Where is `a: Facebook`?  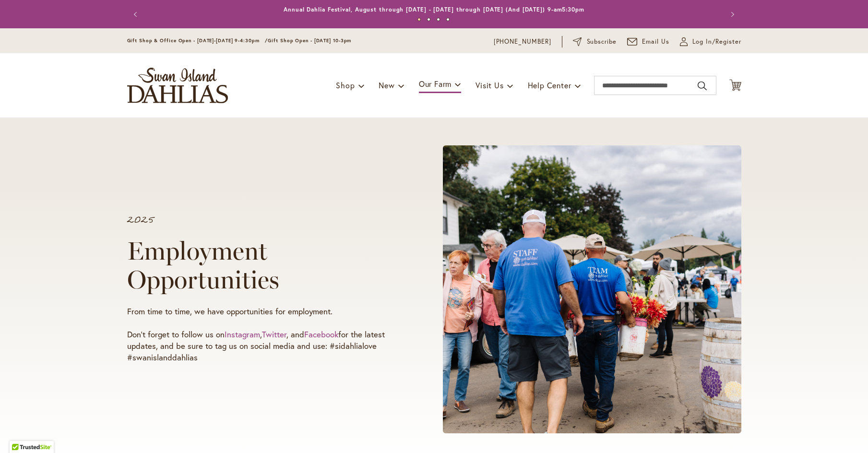 a: Facebook is located at coordinates (321, 334).